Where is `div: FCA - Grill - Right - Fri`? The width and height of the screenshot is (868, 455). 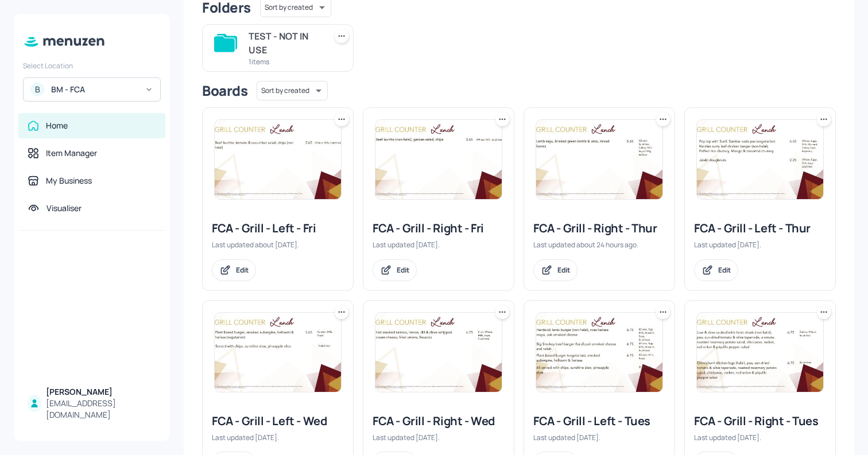 div: FCA - Grill - Right - Fri is located at coordinates (438, 228).